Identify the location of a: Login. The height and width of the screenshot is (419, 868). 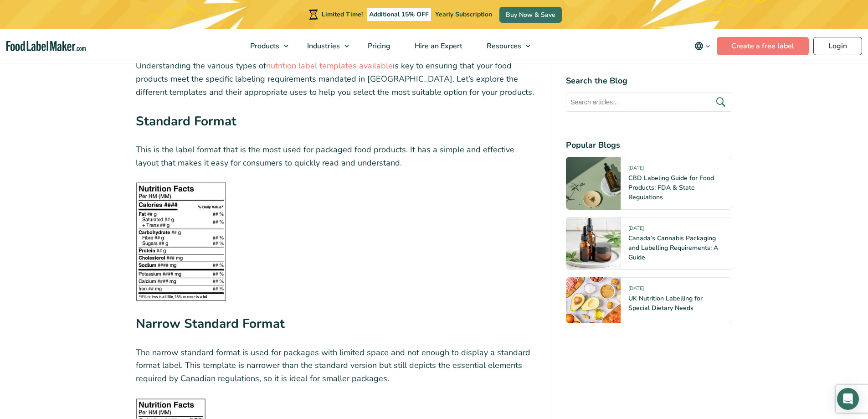
(838, 46).